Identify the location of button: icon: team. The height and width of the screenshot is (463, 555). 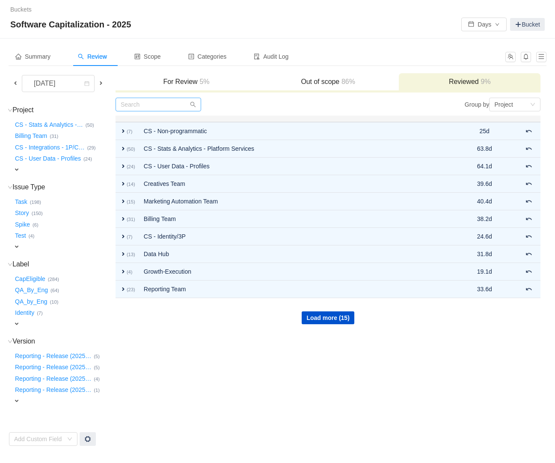
(511, 57).